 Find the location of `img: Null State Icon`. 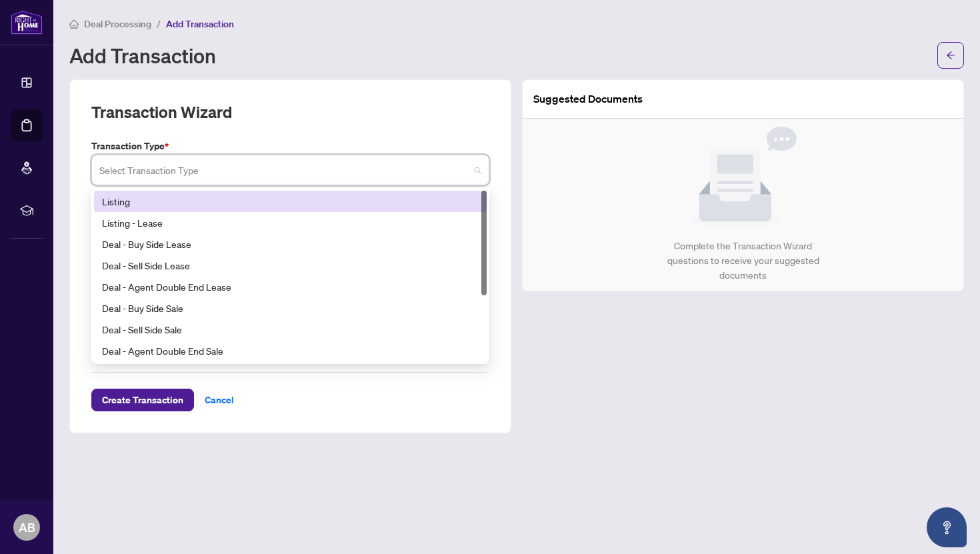

img: Null State Icon is located at coordinates (744, 177).